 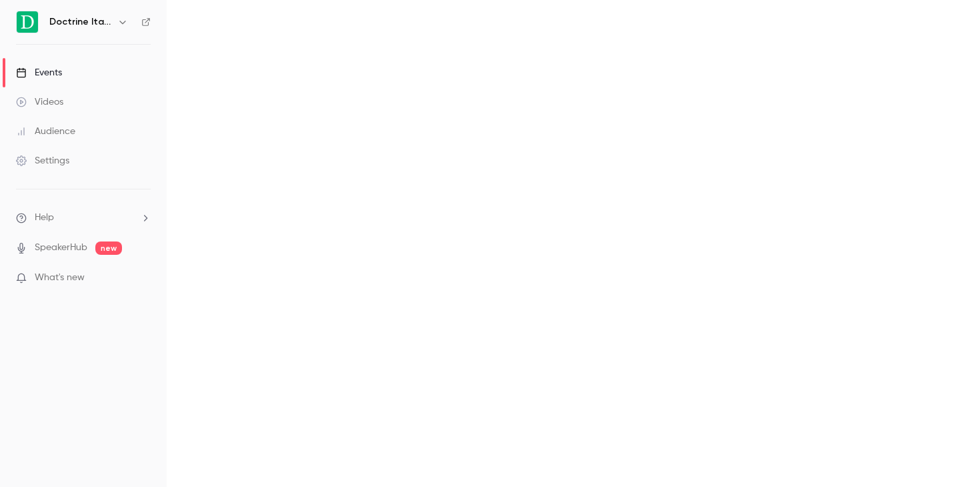 What do you see at coordinates (44, 218) in the screenshot?
I see `span: Help` at bounding box center [44, 218].